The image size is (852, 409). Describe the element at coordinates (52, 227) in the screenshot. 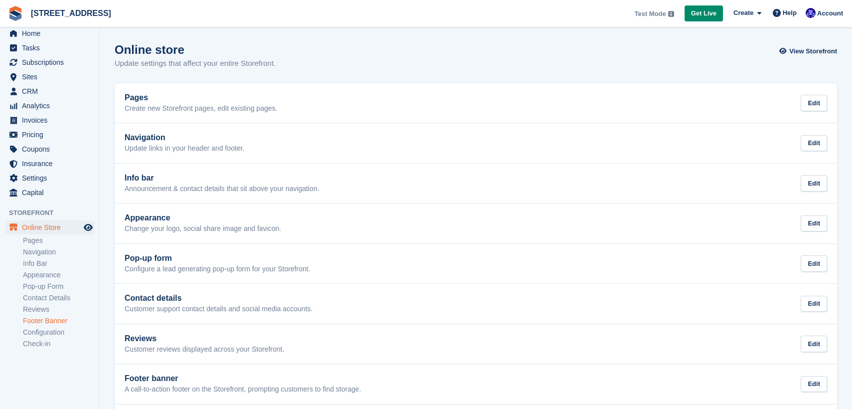

I see `span: Online Store` at that location.